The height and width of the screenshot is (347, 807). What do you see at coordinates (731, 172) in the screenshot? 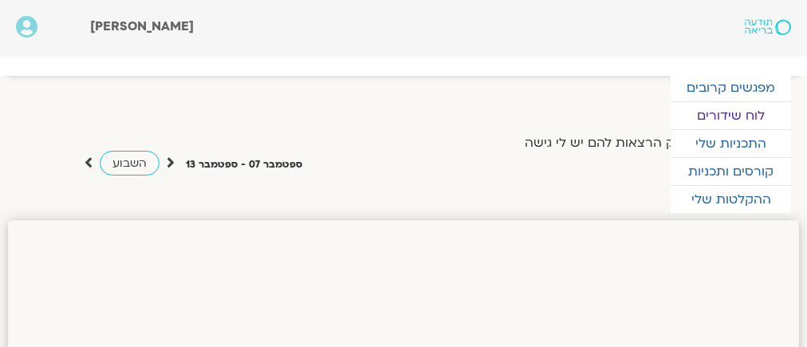
I see `a: קורסים ותכניות` at bounding box center [731, 172].